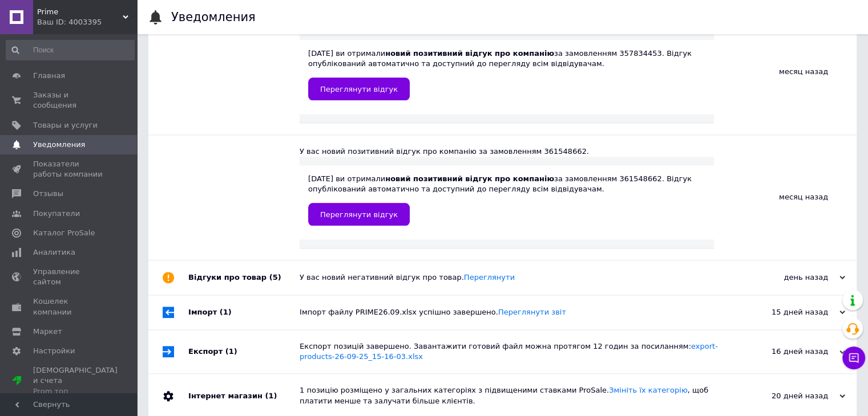  Describe the element at coordinates (59, 145) in the screenshot. I see `span: Уведомления` at that location.